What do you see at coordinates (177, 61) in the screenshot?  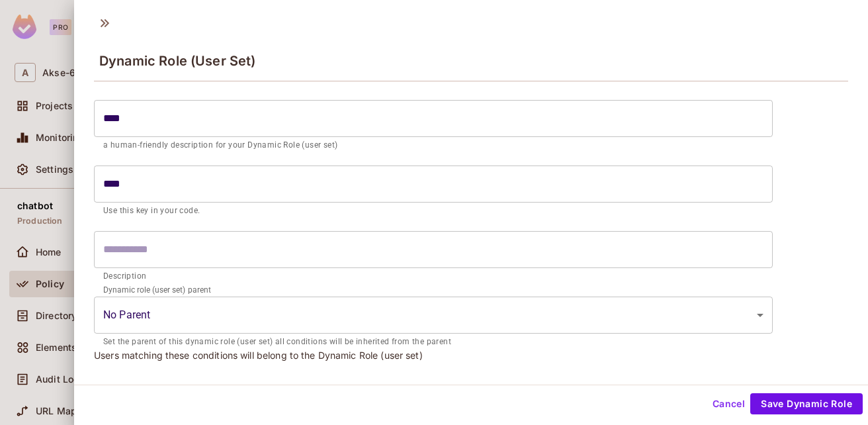 I see `span: Dynamic Role (User Set)` at bounding box center [177, 61].